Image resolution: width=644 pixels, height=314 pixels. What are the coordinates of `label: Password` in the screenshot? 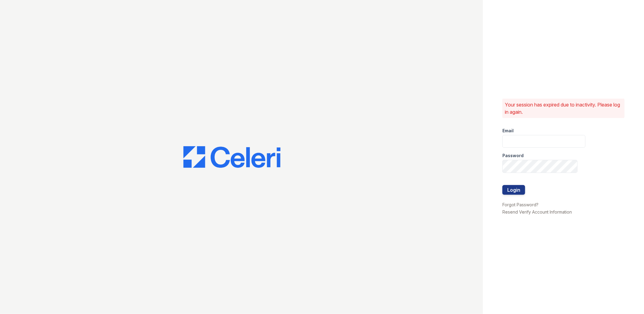 It's located at (513, 156).